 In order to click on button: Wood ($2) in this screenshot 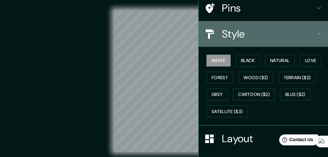, I will do `click(256, 78)`.